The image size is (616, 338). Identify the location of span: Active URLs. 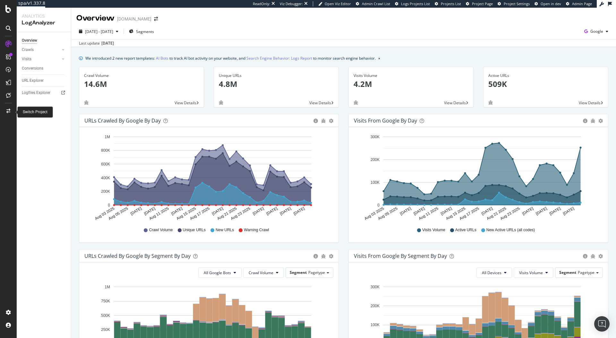
(466, 230).